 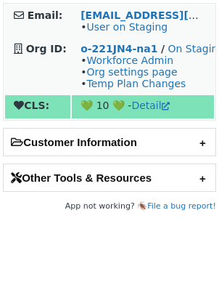 What do you see at coordinates (143, 107) in the screenshot?
I see `td: 💚 10 💚 -` at bounding box center [143, 107].